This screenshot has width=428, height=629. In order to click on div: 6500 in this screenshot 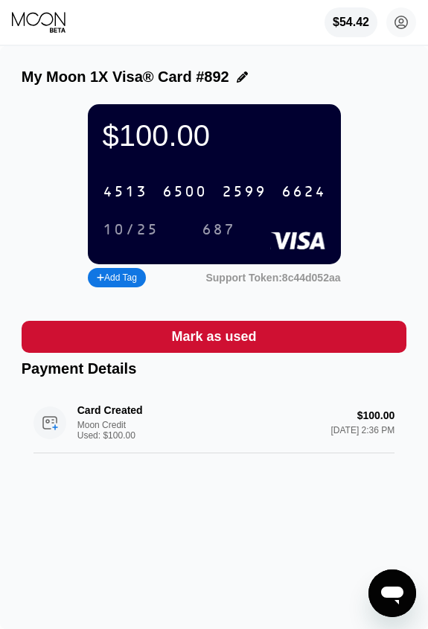, I will do `click(185, 192)`.